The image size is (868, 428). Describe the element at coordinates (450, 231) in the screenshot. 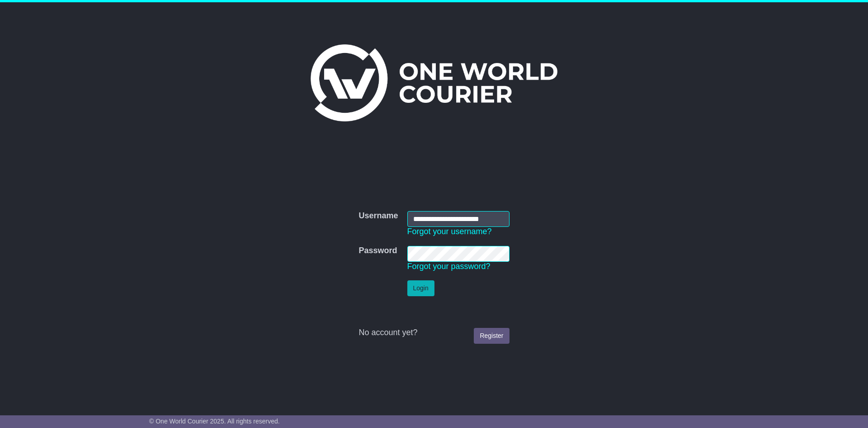

I see `a: Forgot your username?` at that location.